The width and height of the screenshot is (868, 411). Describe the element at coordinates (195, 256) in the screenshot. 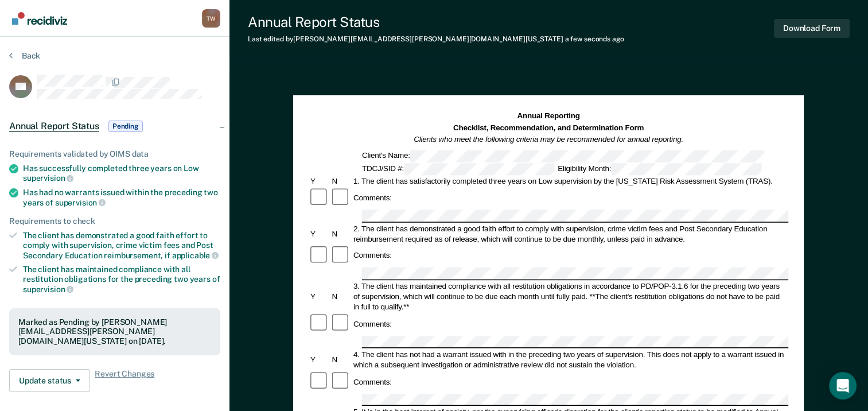

I see `span: applicable` at that location.